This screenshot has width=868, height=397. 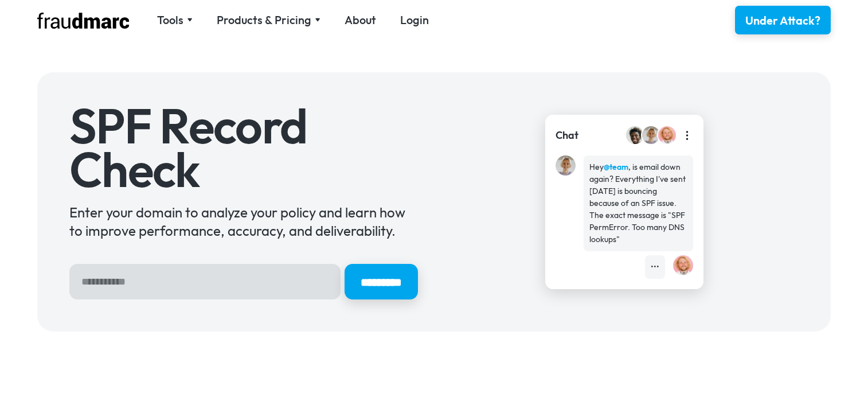 I want to click on a: Login, so click(x=414, y=20).